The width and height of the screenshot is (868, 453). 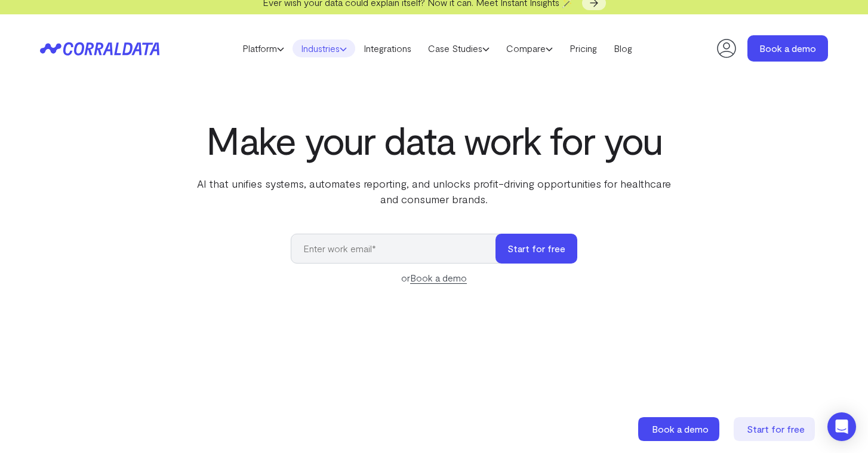 What do you see at coordinates (583, 49) in the screenshot?
I see `a: Pricing` at bounding box center [583, 49].